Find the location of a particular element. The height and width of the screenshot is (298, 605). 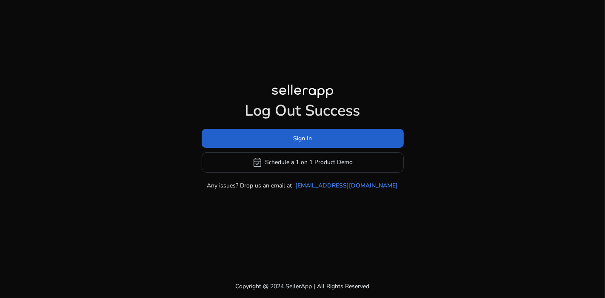

span: Sign In is located at coordinates (303, 138).